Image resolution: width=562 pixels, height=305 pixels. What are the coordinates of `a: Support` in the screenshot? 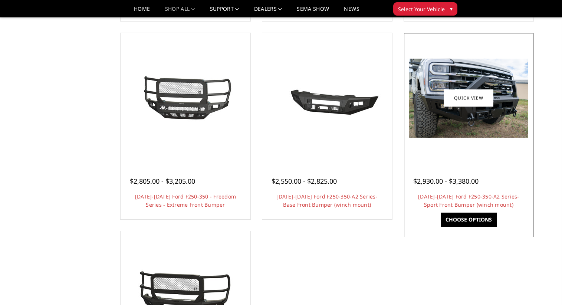 It's located at (224, 11).